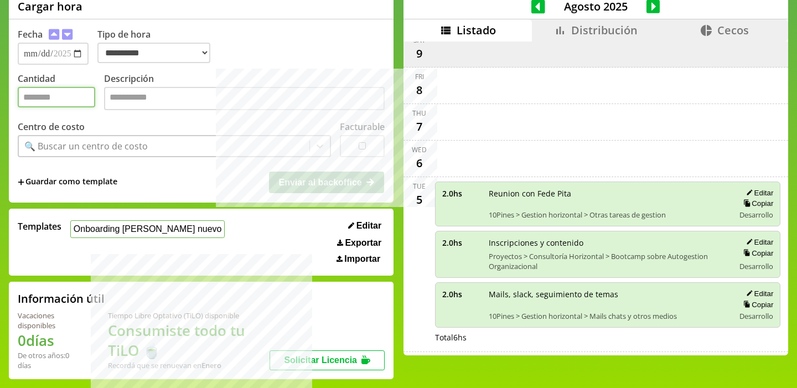 Image resolution: width=797 pixels, height=388 pixels. I want to click on div: scrollable content, so click(596, 198).